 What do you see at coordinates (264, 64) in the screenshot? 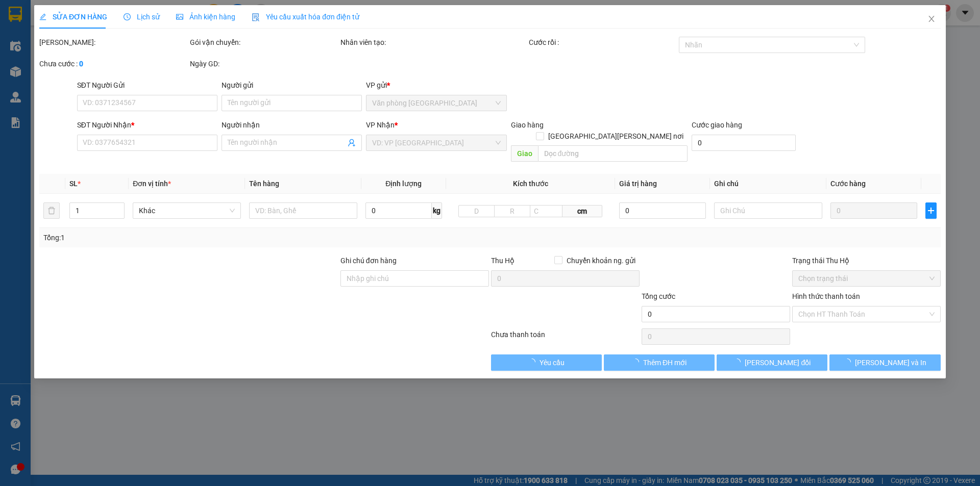
I see `div: Ngày GD:` at bounding box center [264, 64].